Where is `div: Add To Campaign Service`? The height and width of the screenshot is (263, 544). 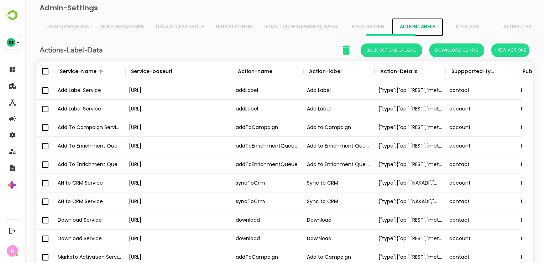 div: Add To Campaign Service is located at coordinates (65, 127).